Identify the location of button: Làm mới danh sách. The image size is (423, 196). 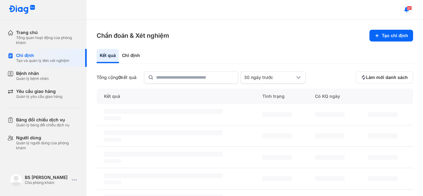
(384, 77).